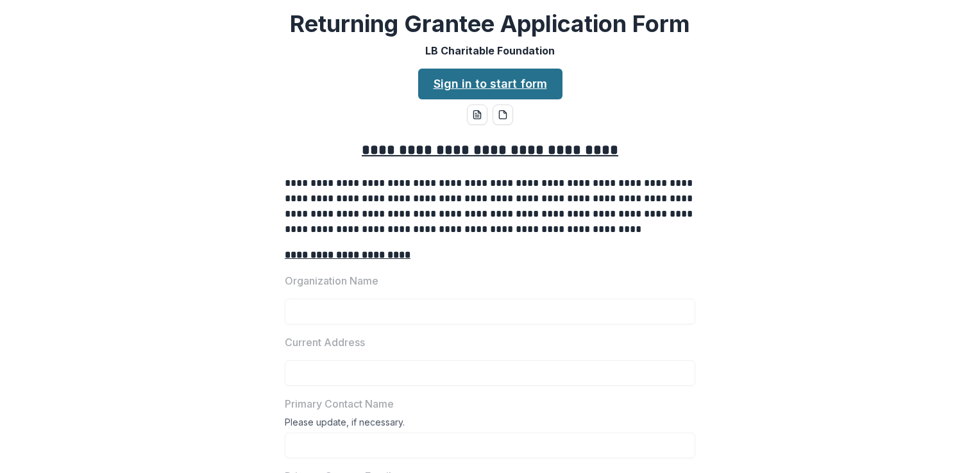  I want to click on button: pdf-download, so click(503, 115).